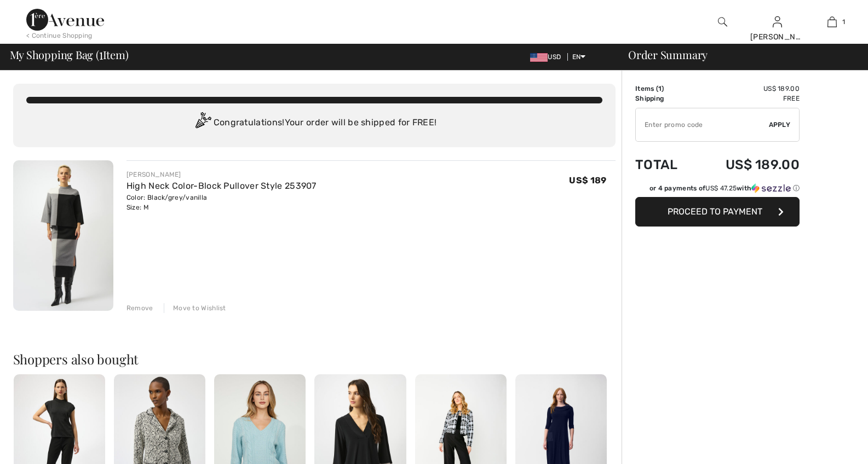 The height and width of the screenshot is (464, 868). I want to click on td: Items ( ), so click(665, 89).